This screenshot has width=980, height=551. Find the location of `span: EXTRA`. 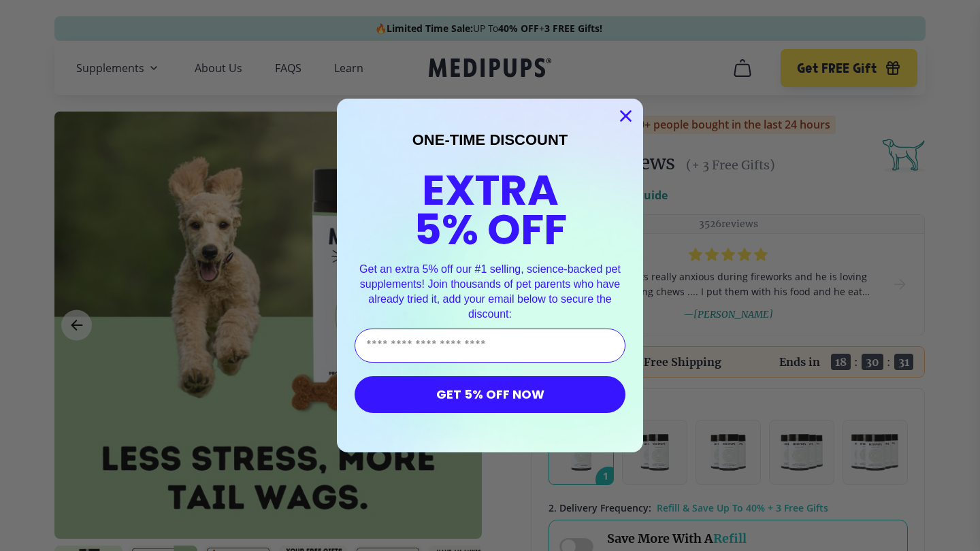

span: EXTRA is located at coordinates (490, 190).